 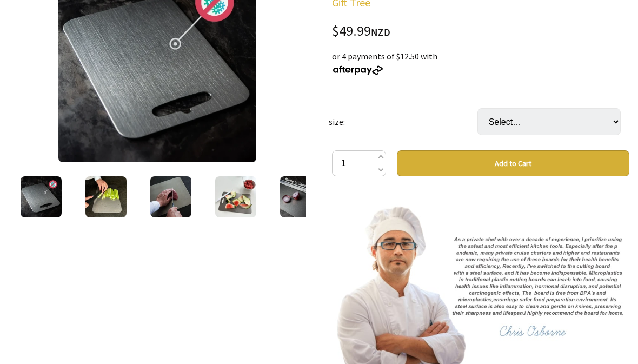 I want to click on img: Afterpay, so click(x=358, y=71).